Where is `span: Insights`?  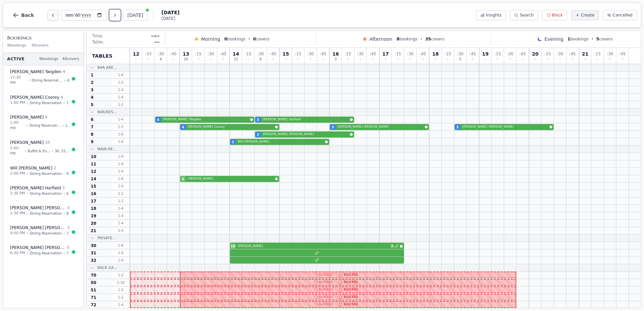
span: Insights is located at coordinates (494, 15).